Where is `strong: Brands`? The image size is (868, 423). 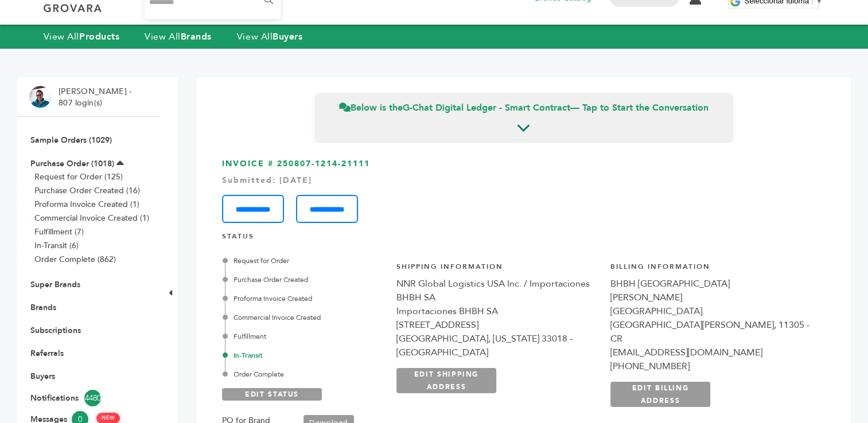
strong: Brands is located at coordinates (197, 37).